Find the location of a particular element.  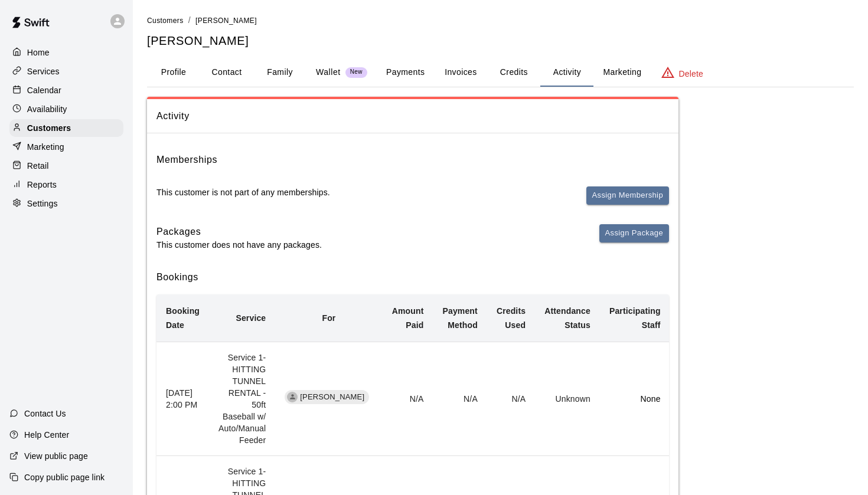

p: None is located at coordinates (634, 399).